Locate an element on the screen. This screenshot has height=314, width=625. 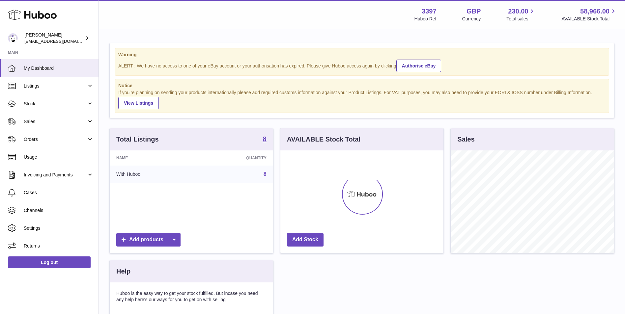
h3: Sales is located at coordinates (466, 139).